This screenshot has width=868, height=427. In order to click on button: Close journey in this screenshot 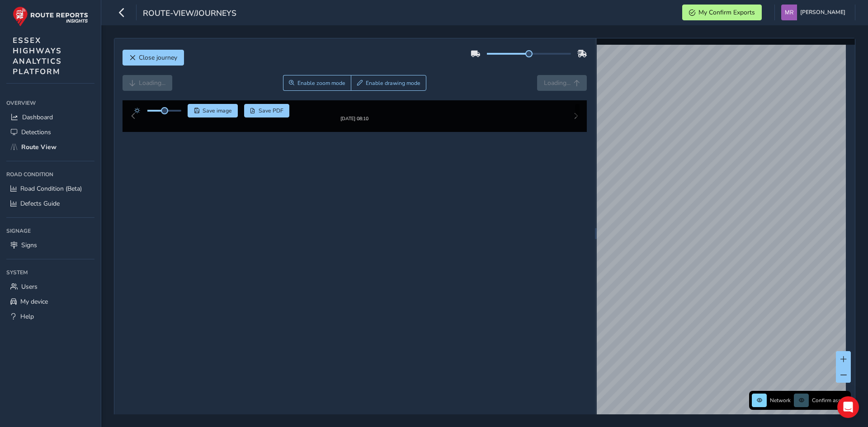, I will do `click(153, 57)`.